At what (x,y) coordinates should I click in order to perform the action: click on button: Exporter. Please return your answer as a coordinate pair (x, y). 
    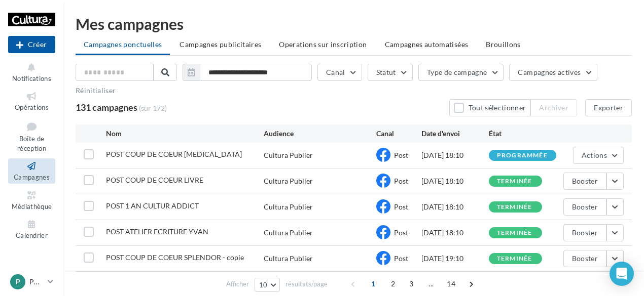
    Looking at the image, I should click on (609, 108).